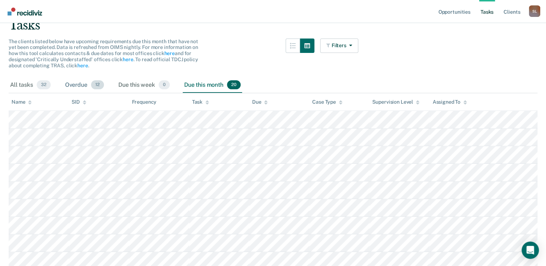 The image size is (546, 266). Describe the element at coordinates (339, 46) in the screenshot. I see `button: Filters` at that location.